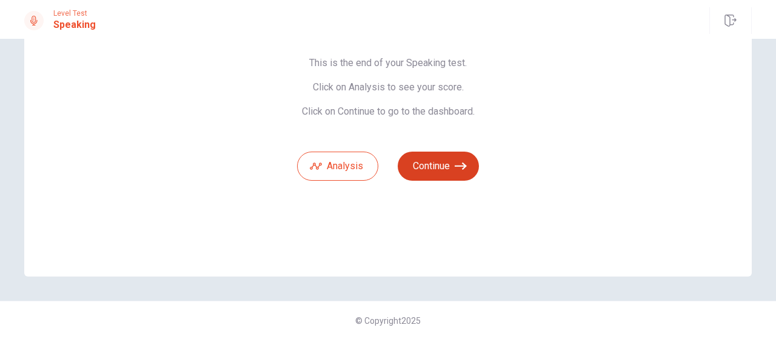  Describe the element at coordinates (388, 87) in the screenshot. I see `span: This is the end of your Speaking test. Click on Analysis to see your score. Click on Continue to ...` at that location.